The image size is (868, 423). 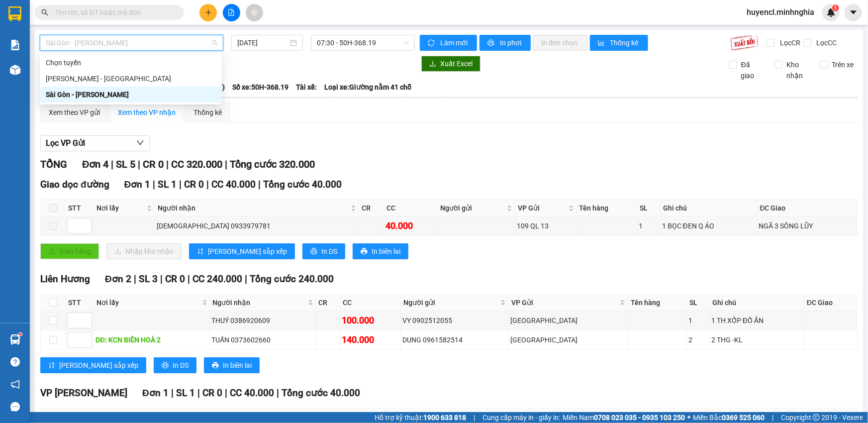 What do you see at coordinates (368, 87) in the screenshot?
I see `span: Loại xe: Giường nằm 41 chỗ` at bounding box center [368, 87].